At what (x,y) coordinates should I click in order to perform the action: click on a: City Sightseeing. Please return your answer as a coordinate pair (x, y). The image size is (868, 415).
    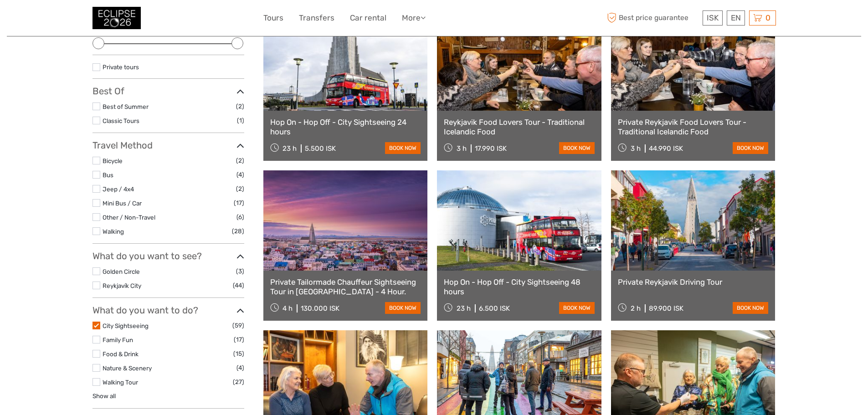
    Looking at the image, I should click on (125, 326).